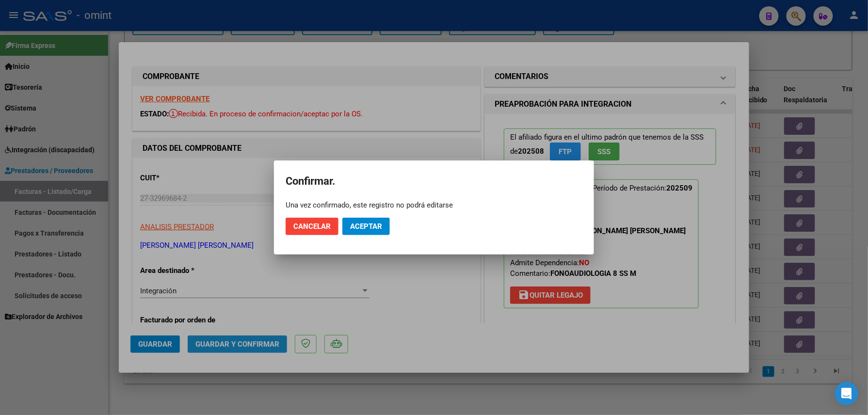  Describe the element at coordinates (312, 227) in the screenshot. I see `span: Cancelar` at that location.